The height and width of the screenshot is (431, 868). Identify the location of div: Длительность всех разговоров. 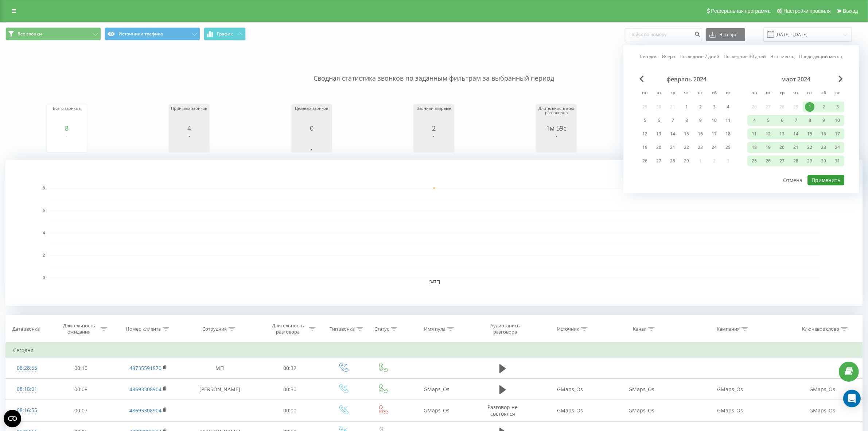
(556, 115).